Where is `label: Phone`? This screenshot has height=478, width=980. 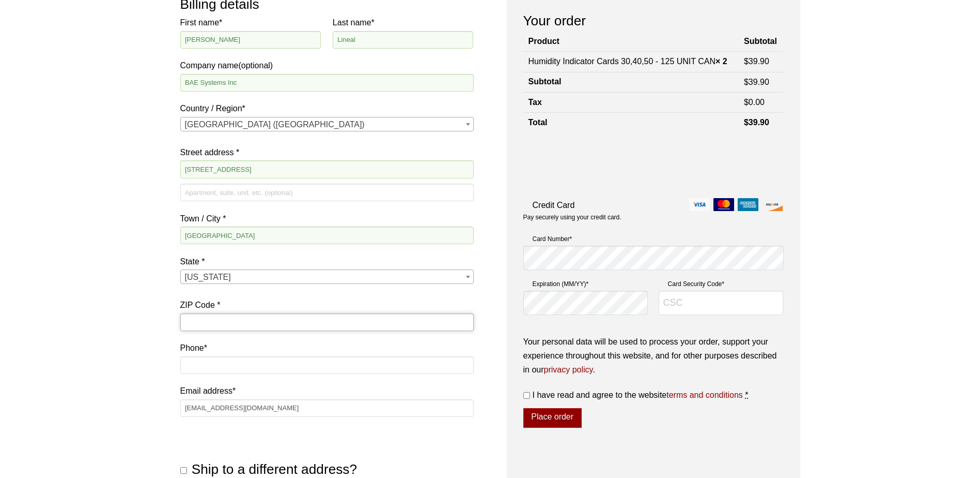 label: Phone is located at coordinates (327, 348).